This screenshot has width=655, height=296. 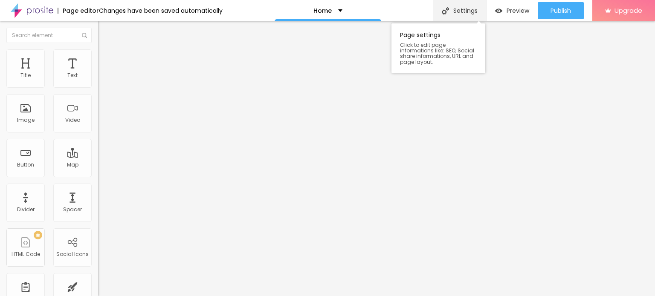 What do you see at coordinates (73, 120) in the screenshot?
I see `div: Video` at bounding box center [73, 120].